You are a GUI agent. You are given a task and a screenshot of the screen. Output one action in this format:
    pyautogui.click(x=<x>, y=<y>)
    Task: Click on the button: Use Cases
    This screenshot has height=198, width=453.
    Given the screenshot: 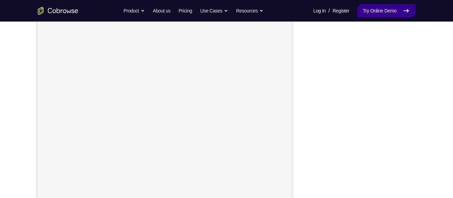 What is the action you would take?
    pyautogui.click(x=214, y=11)
    